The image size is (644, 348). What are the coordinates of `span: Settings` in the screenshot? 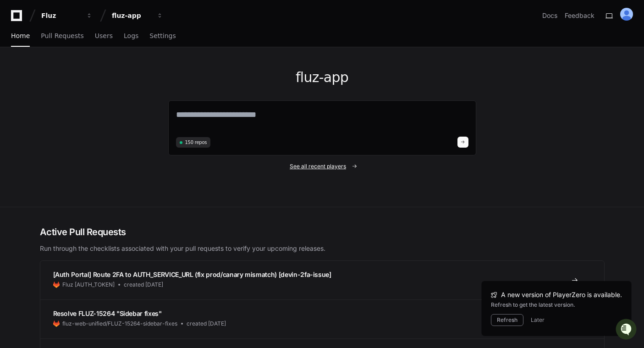 It's located at (162, 36).